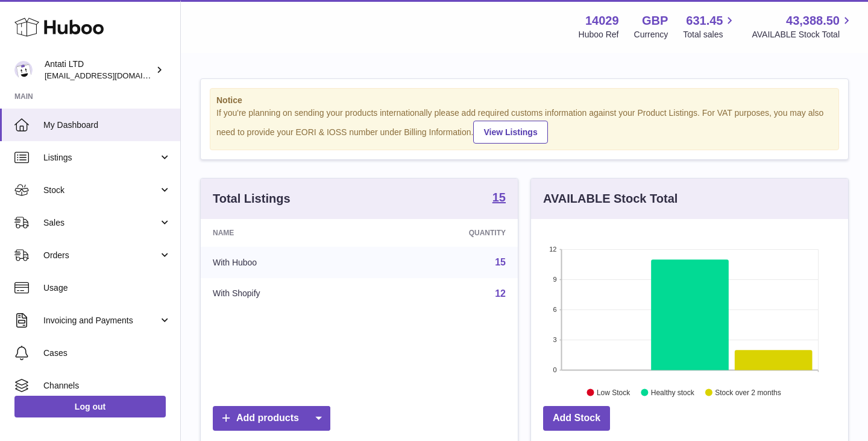  Describe the element at coordinates (24, 70) in the screenshot. I see `img: toufic@antatiskin.com` at that location.